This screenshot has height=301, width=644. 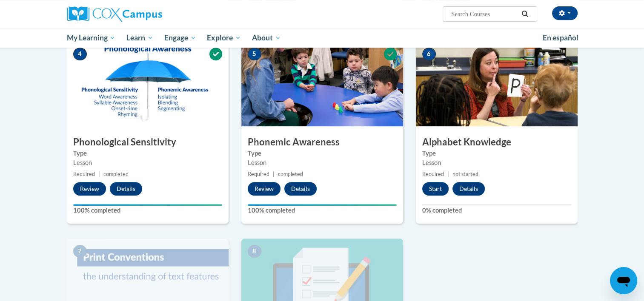 I want to click on a: Cox Campus, so click(x=147, y=14).